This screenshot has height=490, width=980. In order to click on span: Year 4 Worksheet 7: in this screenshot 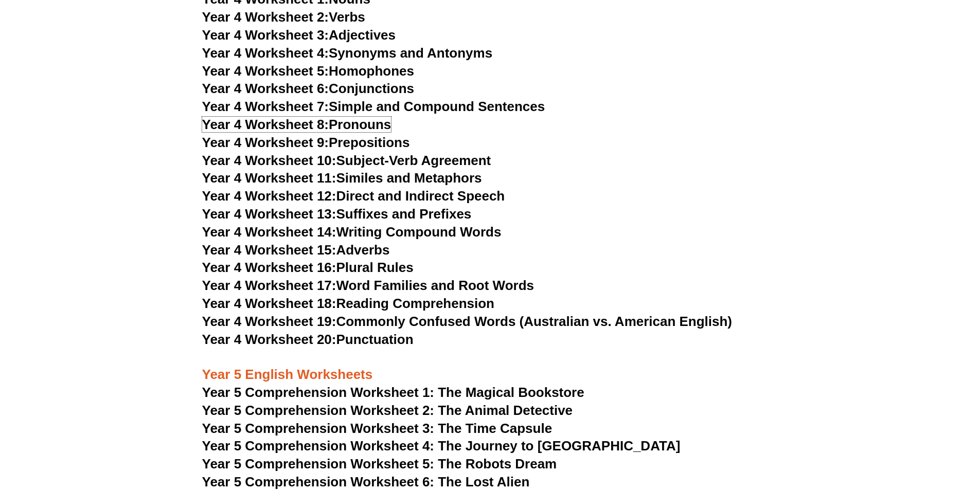, I will do `click(265, 106)`.